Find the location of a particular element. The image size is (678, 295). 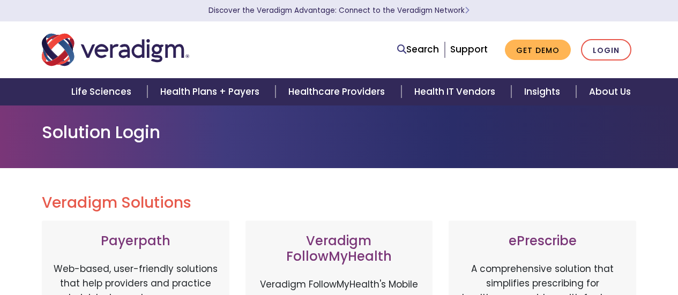

a: Insights is located at coordinates (544, 92).